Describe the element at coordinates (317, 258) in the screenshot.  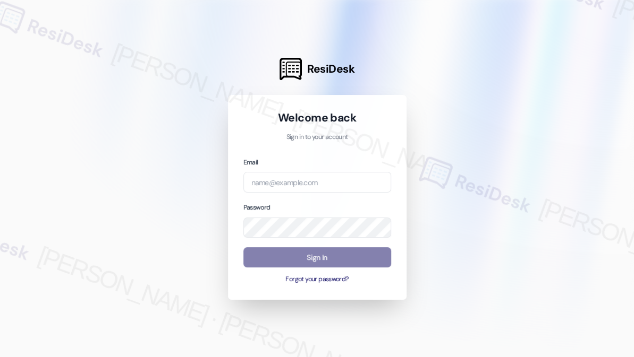
I see `button: Sign In` at that location.